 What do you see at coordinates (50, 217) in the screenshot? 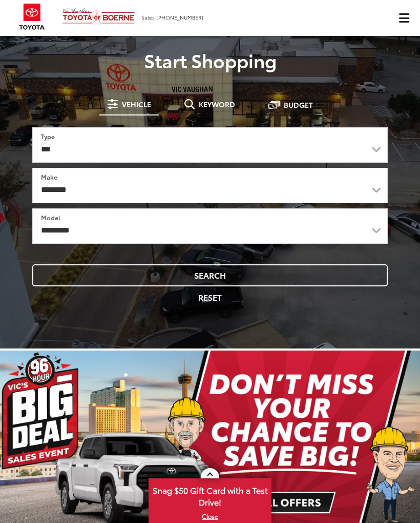
I see `label: Model` at bounding box center [50, 217].